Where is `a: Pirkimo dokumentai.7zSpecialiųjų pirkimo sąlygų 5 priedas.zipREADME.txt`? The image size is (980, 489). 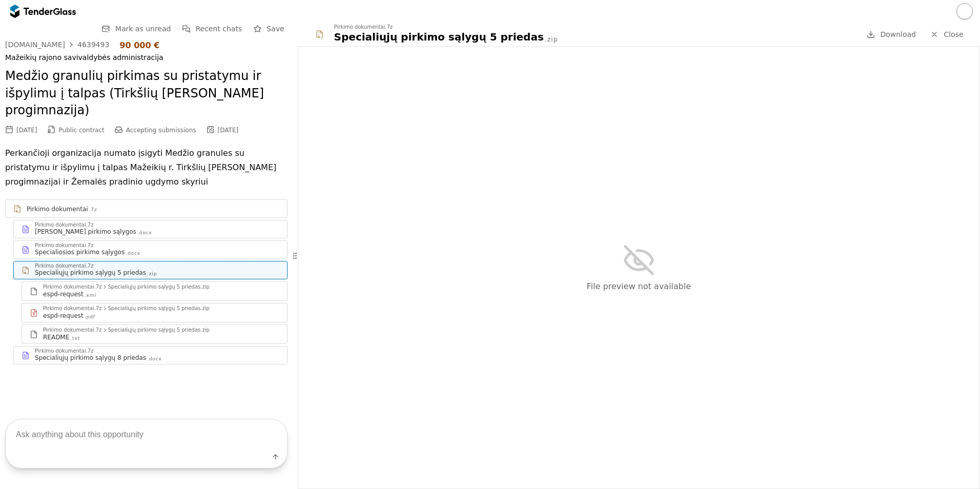
a: Pirkimo dokumentai.7zSpecialiųjų pirkimo sąlygų 5 priedas.zipREADME.txt is located at coordinates (154, 334).